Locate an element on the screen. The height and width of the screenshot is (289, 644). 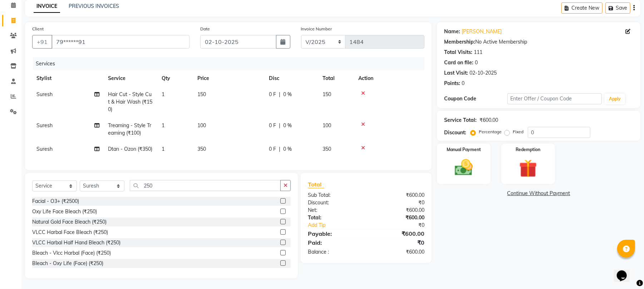
div: Name: is located at coordinates (452, 32).